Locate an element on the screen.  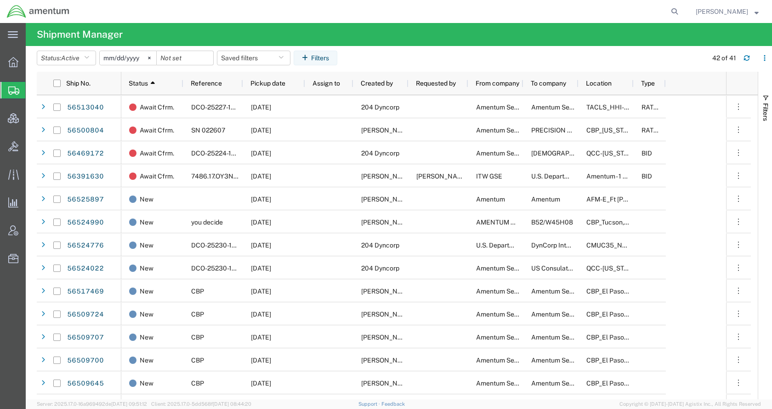
a: 56513040 is located at coordinates (86, 108).